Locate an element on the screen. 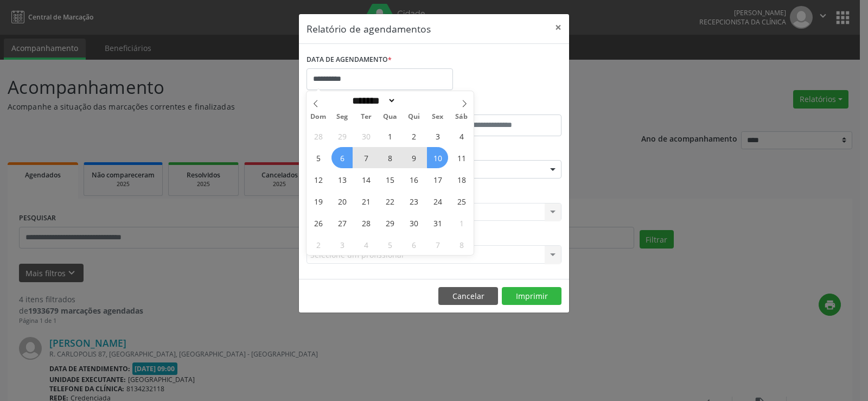 The height and width of the screenshot is (401, 868). span: Sáb is located at coordinates (462, 117).